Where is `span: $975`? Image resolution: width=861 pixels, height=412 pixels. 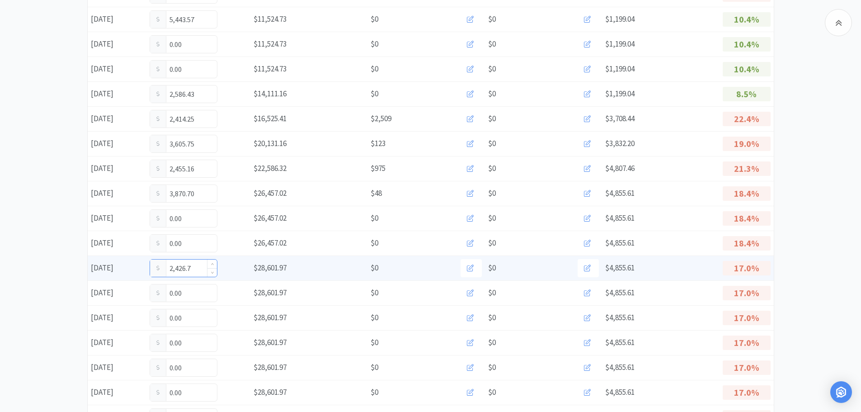
span: $975 is located at coordinates (378, 168).